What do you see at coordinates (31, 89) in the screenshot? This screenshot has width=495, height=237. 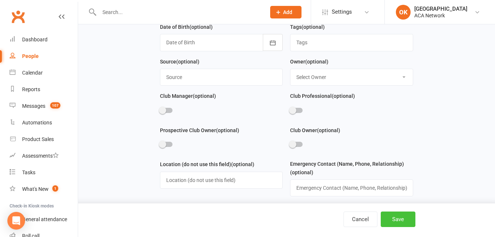 I see `div: Reports` at bounding box center [31, 89].